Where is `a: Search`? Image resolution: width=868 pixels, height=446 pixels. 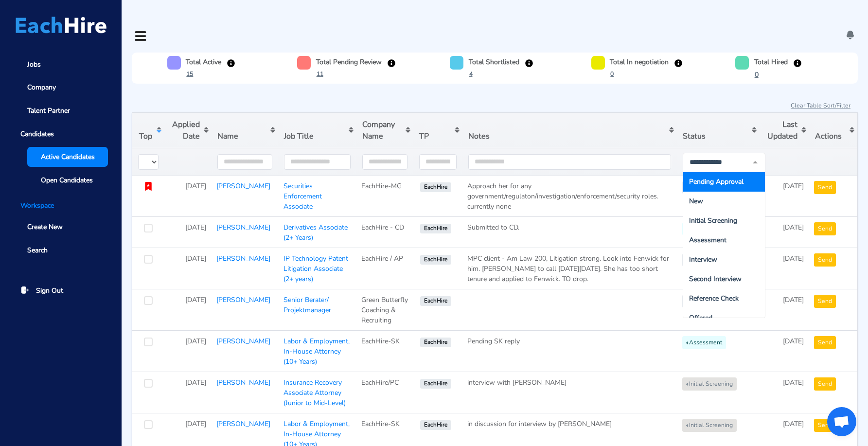 a: Search is located at coordinates (60, 250).